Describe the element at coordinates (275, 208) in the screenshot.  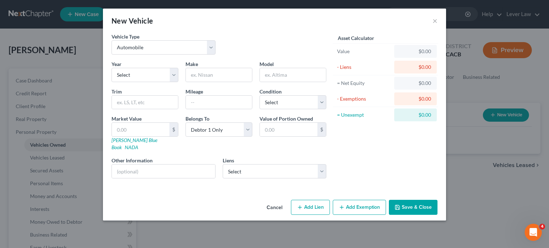
I see `button: Cancel` at that location.